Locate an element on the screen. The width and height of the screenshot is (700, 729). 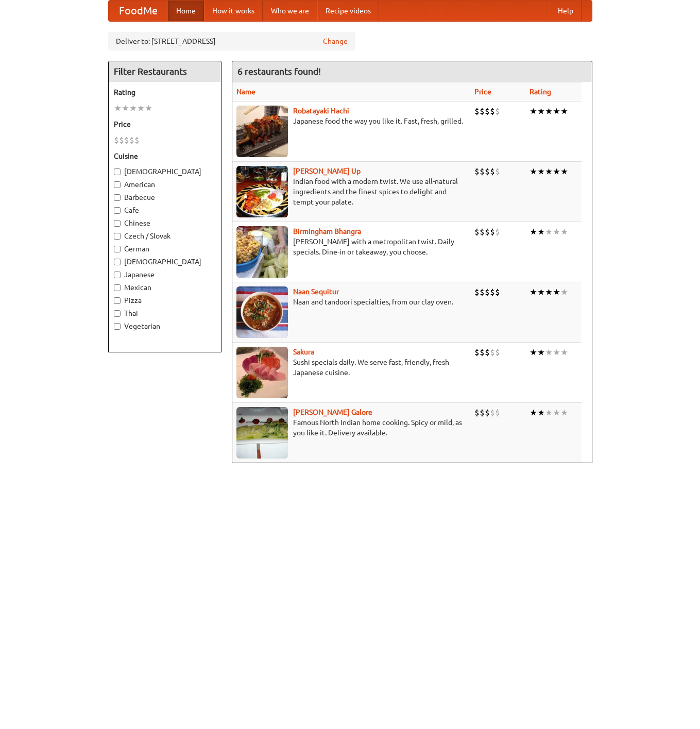
a: Birmingham Bhangra is located at coordinates (328, 231).